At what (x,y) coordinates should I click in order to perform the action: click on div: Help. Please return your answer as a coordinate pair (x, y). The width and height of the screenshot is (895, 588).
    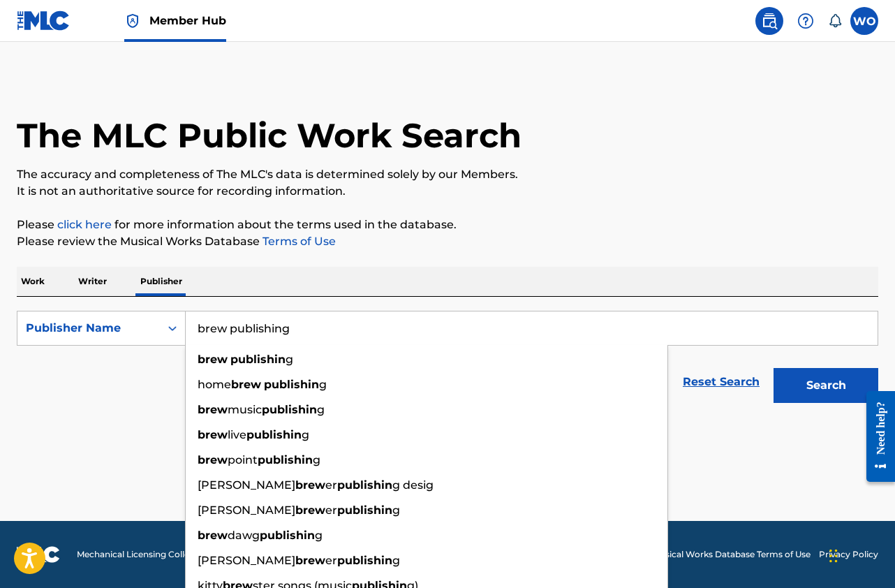
    Looking at the image, I should click on (805, 21).